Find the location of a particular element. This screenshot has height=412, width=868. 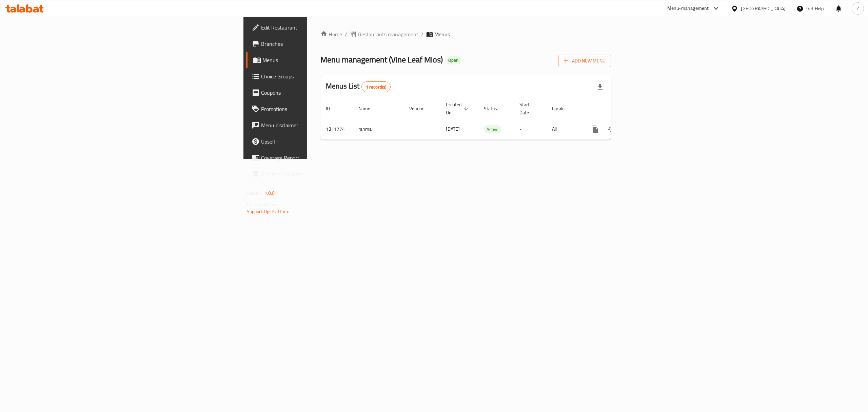

span: Version: is located at coordinates (255, 193).